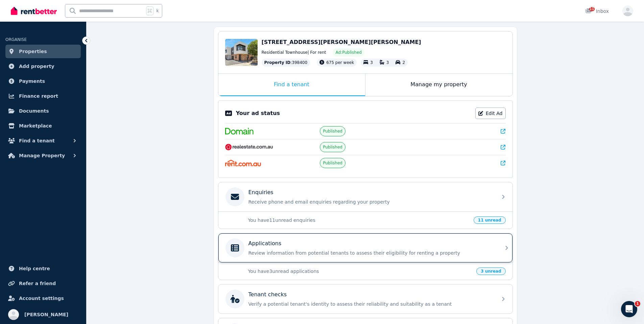 The height and width of the screenshot is (324, 644). What do you see at coordinates (249, 147) in the screenshot?
I see `img: RealEstate.com.au` at bounding box center [249, 147].